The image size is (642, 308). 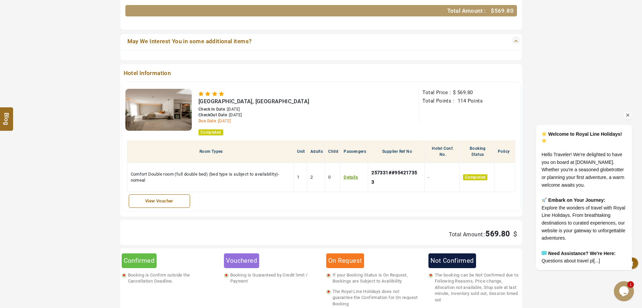 What do you see at coordinates (470, 101) in the screenshot?
I see `span: 114 Points` at bounding box center [470, 101].